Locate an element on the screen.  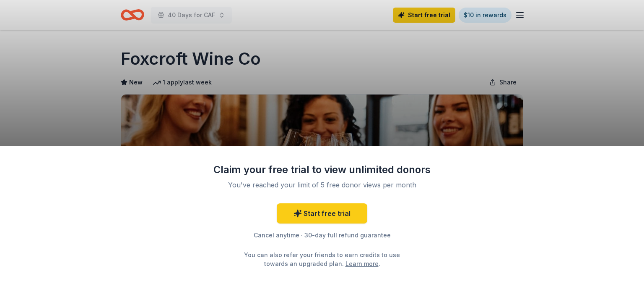
div: Cancel anytime · 30-day full refund guarantee is located at coordinates (322, 235).